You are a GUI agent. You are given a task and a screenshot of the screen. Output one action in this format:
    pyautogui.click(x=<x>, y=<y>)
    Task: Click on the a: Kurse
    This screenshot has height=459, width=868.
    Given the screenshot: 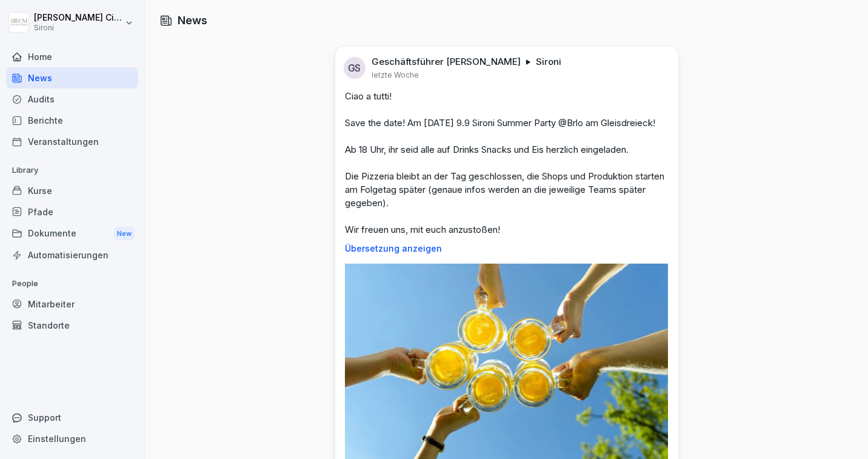 What is the action you would take?
    pyautogui.click(x=72, y=190)
    